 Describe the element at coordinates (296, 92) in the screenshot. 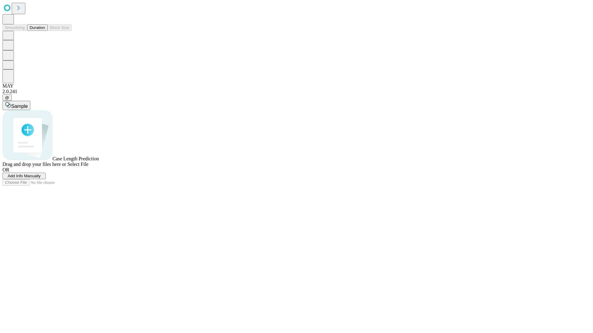

I see `div: 2.0.241` at that location.